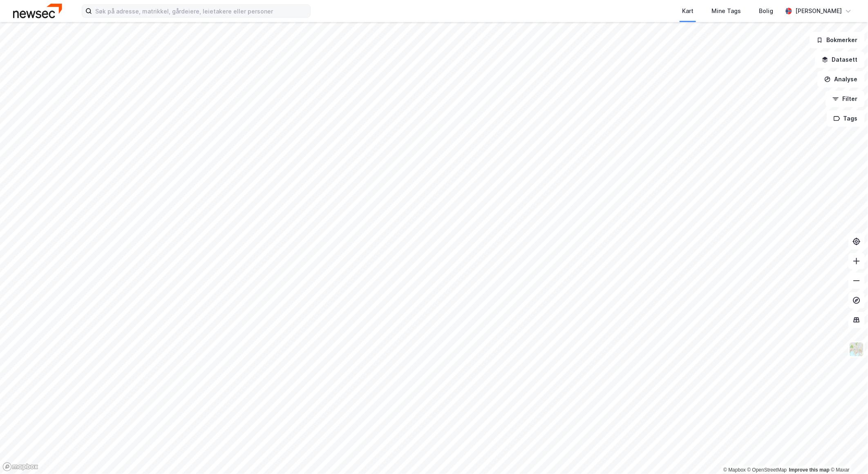  What do you see at coordinates (840, 79) in the screenshot?
I see `button: Analyse` at bounding box center [840, 79].